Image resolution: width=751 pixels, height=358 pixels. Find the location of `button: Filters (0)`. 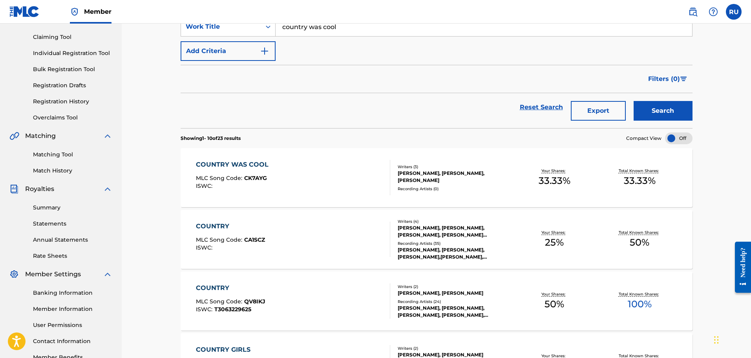

button: Filters (0) is located at coordinates (668, 79).